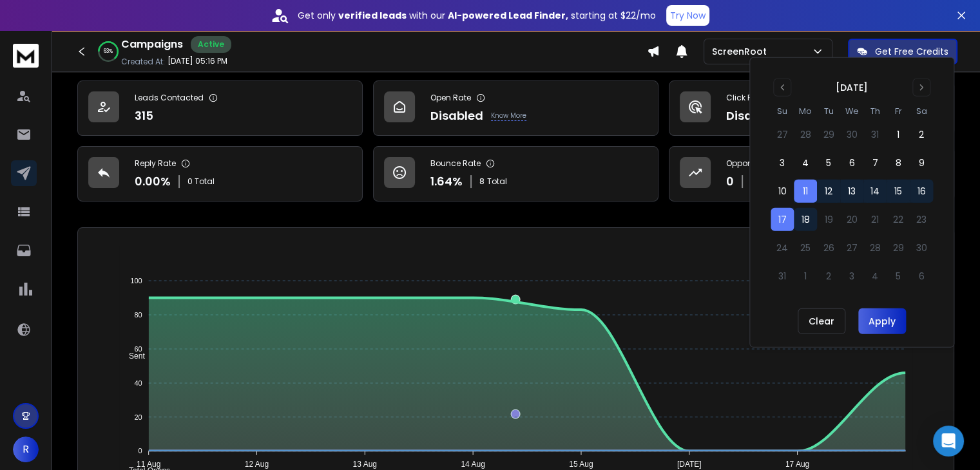 The height and width of the screenshot is (470, 980). What do you see at coordinates (136, 280) in the screenshot?
I see `tspan: 100` at bounding box center [136, 280].